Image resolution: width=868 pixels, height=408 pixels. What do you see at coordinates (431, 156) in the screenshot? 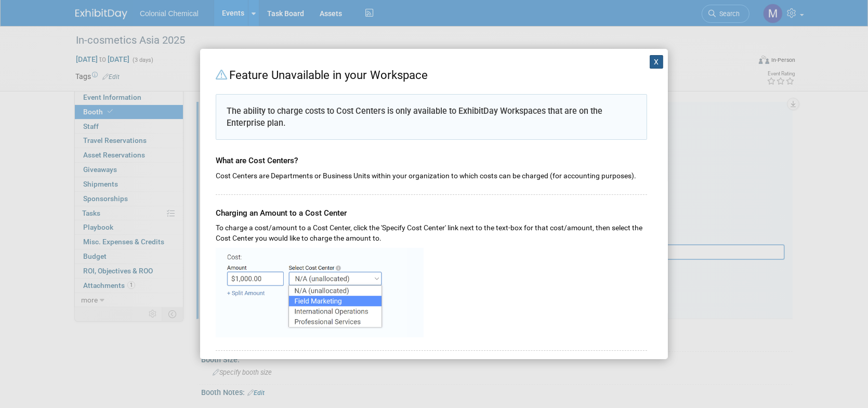
I see `div: What are Cost Centers?` at bounding box center [431, 156].